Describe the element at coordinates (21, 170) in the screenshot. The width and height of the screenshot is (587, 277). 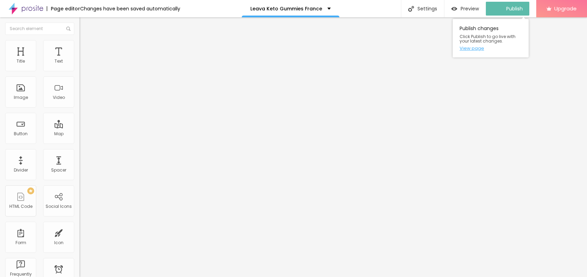
I see `div: Divider` at that location.